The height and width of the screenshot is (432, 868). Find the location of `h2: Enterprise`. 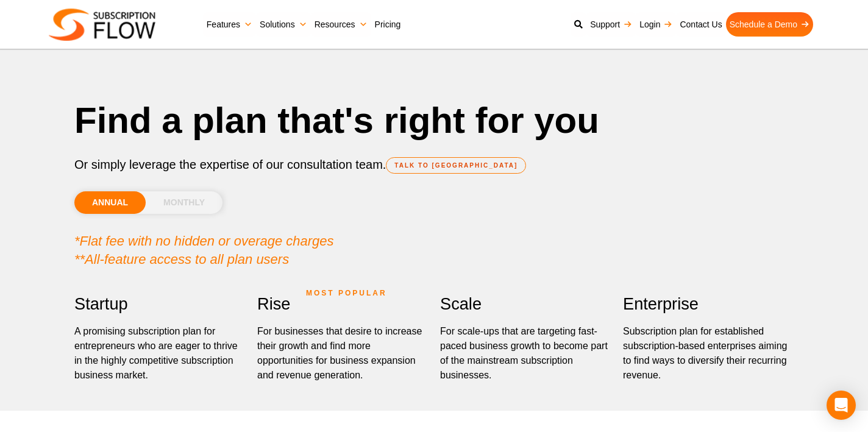

h2: Enterprise is located at coordinates (708, 304).